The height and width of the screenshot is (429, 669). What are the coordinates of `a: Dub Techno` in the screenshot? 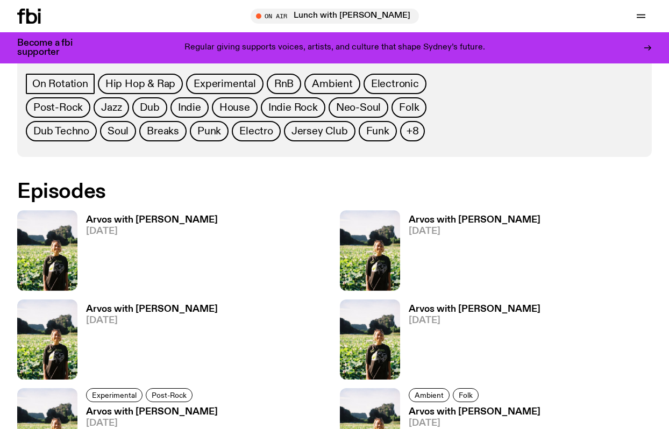 It's located at (61, 131).